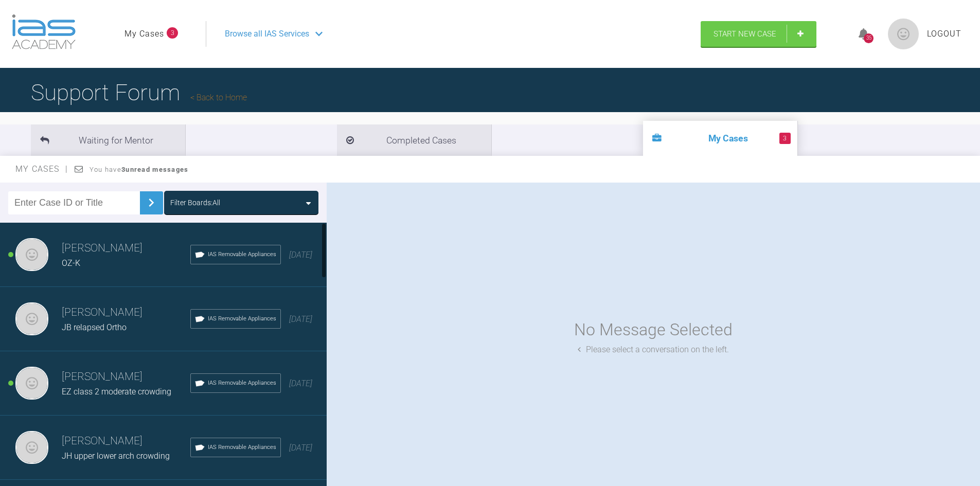 The image size is (980, 486). Describe the element at coordinates (94, 327) in the screenshot. I see `span: JB relapsed Ortho` at that location.